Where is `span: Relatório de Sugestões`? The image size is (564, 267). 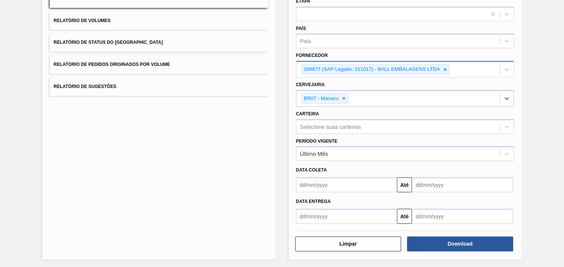 span: Relatório de Sugestões is located at coordinates (85, 86).